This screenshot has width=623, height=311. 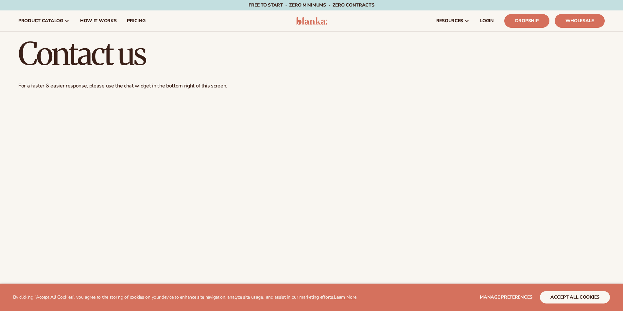 What do you see at coordinates (311, 21) in the screenshot?
I see `a: logo` at bounding box center [311, 21].